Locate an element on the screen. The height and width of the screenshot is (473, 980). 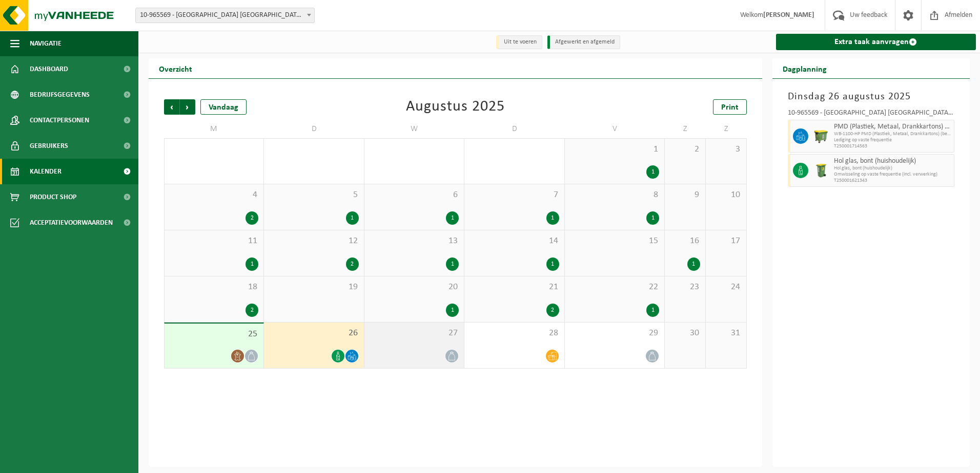
span: T250001621343 is located at coordinates (893, 181).